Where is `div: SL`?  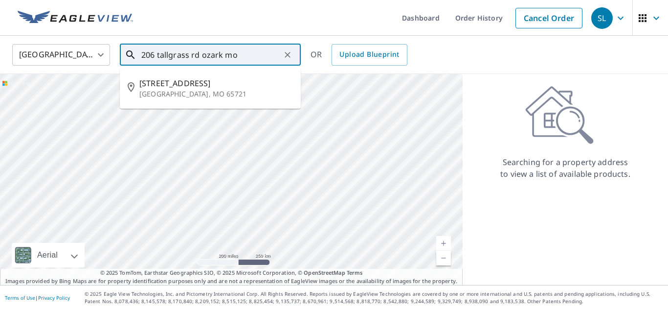
div: SL is located at coordinates (602, 18).